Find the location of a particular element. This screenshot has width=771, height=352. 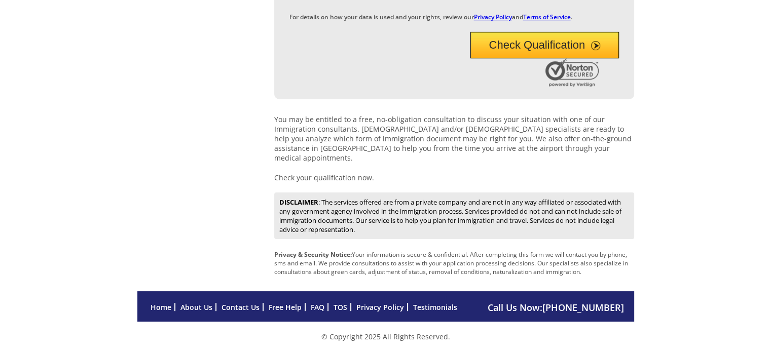

div: : The services offered are from a private company and are not in any way affiliated or associated... is located at coordinates (454, 216).